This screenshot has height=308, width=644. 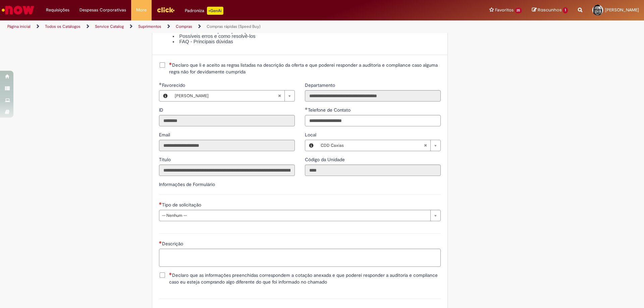 What do you see at coordinates (184, 26) in the screenshot?
I see `a: Compras` at bounding box center [184, 26].